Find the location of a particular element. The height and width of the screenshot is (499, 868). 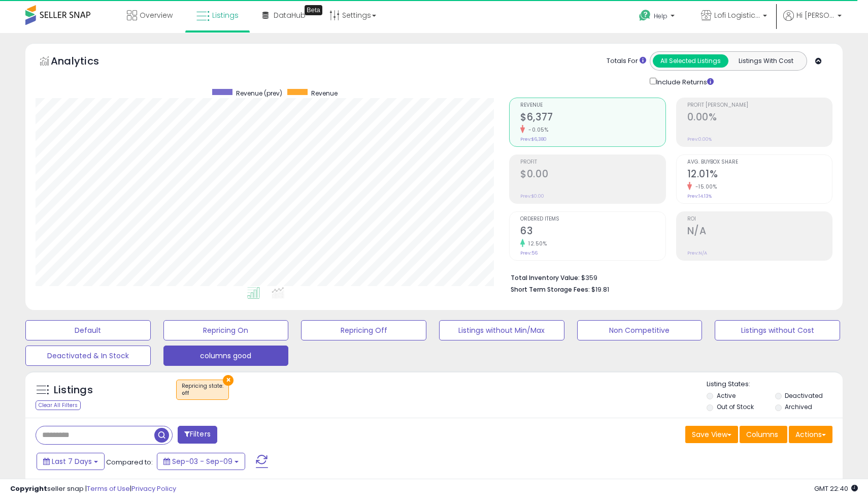

label: Deactivated is located at coordinates (804, 395).